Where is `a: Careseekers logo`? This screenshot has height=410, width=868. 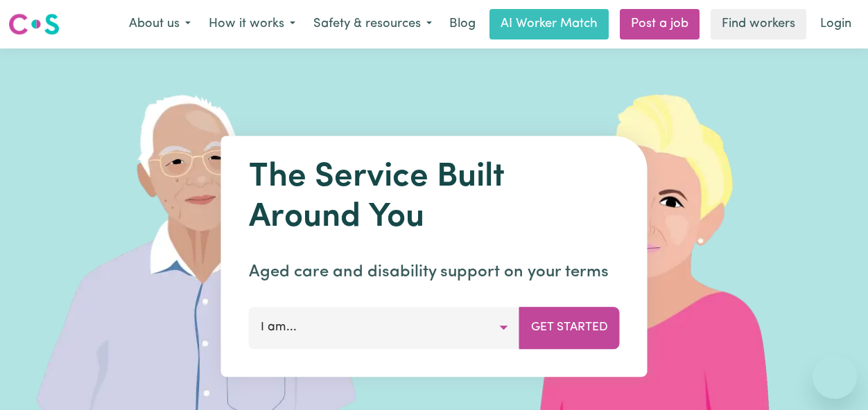 a: Careseekers logo is located at coordinates (34, 24).